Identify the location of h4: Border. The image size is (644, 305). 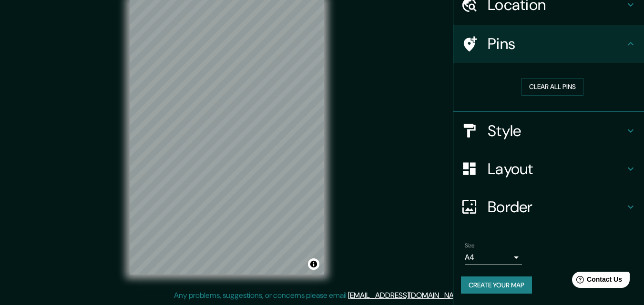
(556, 207).